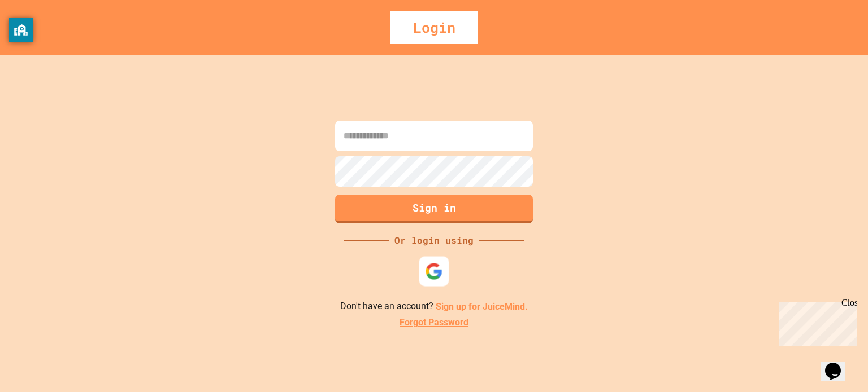  Describe the element at coordinates (41, 38) in the screenshot. I see `div: Chat with us now!Close` at that location.